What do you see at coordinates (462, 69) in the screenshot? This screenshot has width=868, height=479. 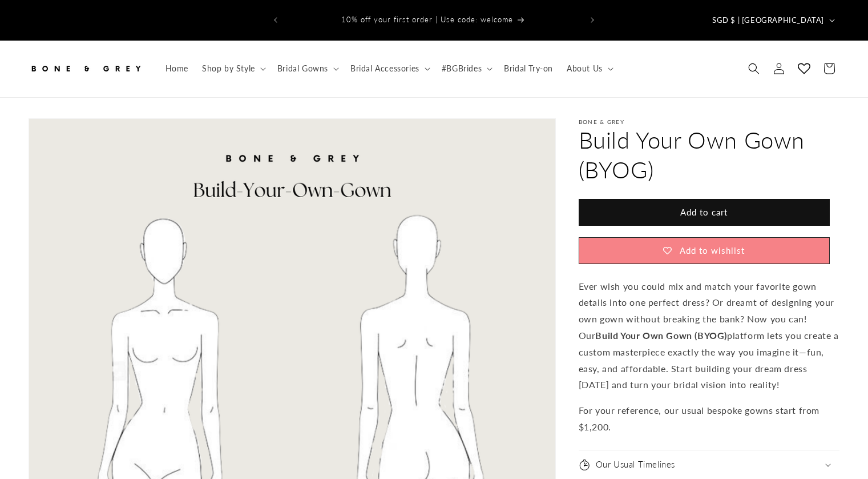 I see `span: #BGBrides` at bounding box center [462, 69].